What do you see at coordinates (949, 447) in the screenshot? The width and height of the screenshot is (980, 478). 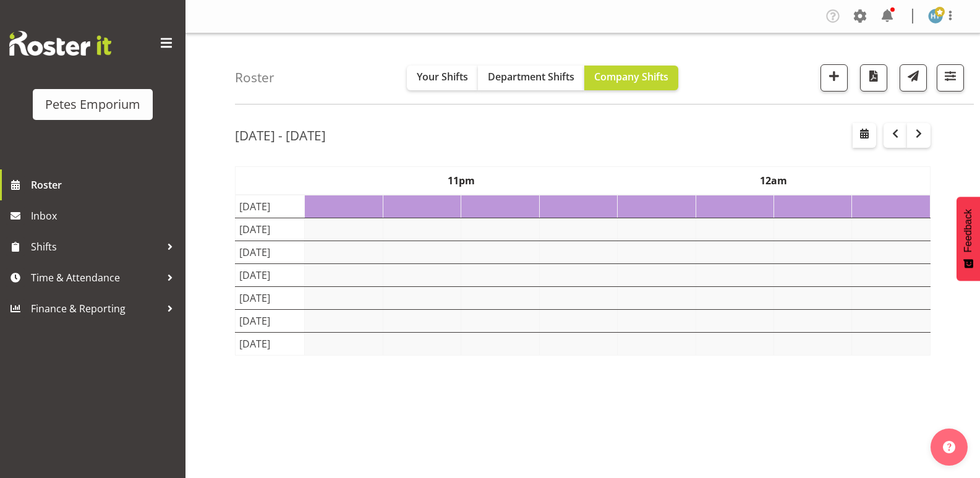 I see `img: help-xxl-2.png` at bounding box center [949, 447].